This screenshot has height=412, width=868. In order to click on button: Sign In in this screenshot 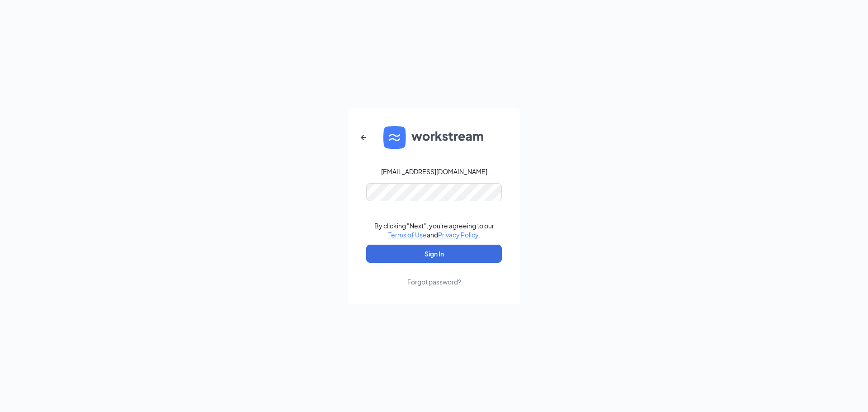, I will do `click(434, 254)`.